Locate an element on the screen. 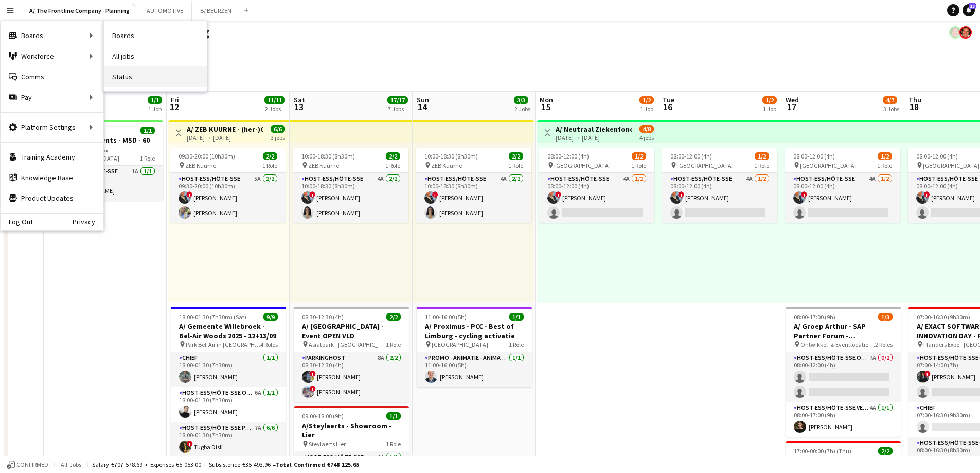 This screenshot has height=473, width=980. span: 1/3 is located at coordinates (886, 316).